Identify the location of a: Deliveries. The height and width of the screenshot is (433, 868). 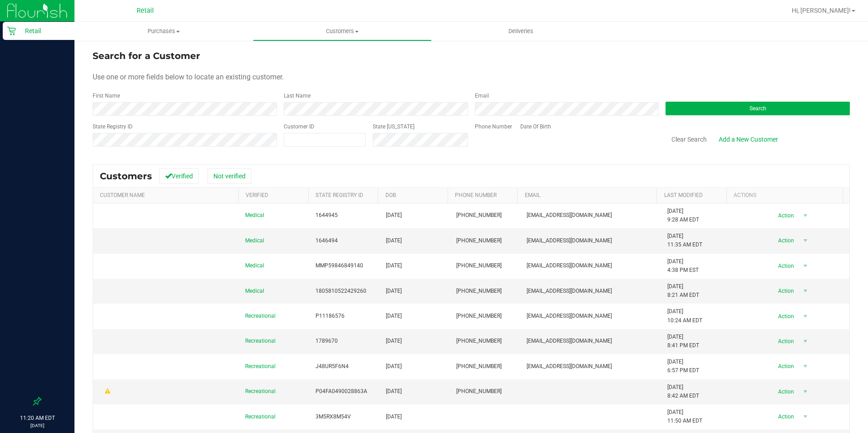
(520, 31).